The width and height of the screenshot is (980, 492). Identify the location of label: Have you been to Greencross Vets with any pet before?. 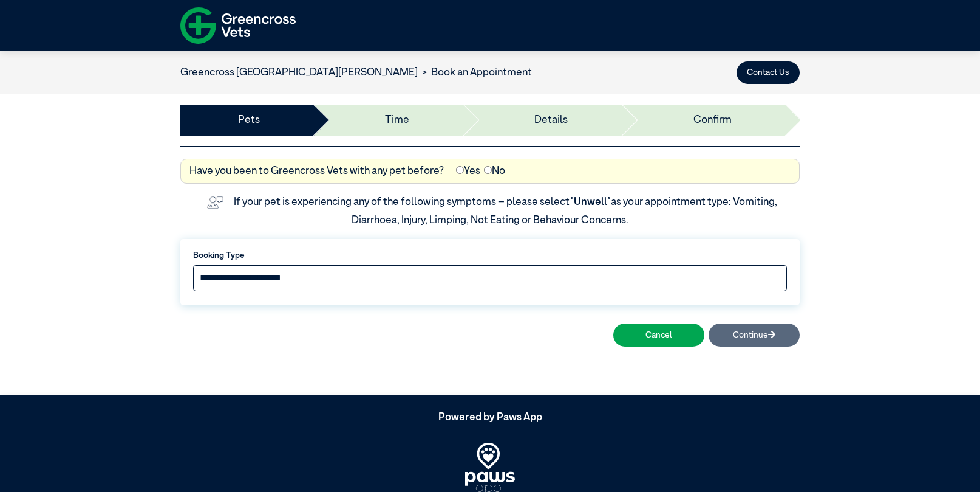
(316, 171).